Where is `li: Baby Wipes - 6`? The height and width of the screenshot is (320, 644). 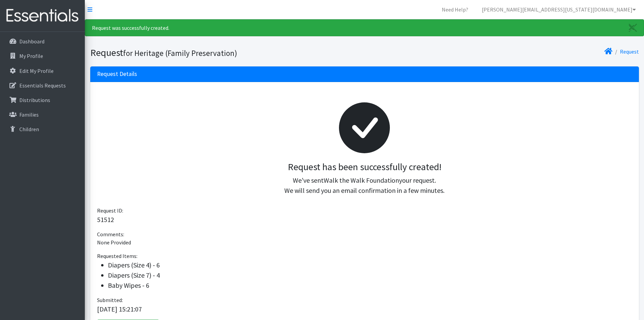 li: Baby Wipes - 6 is located at coordinates (370, 286).